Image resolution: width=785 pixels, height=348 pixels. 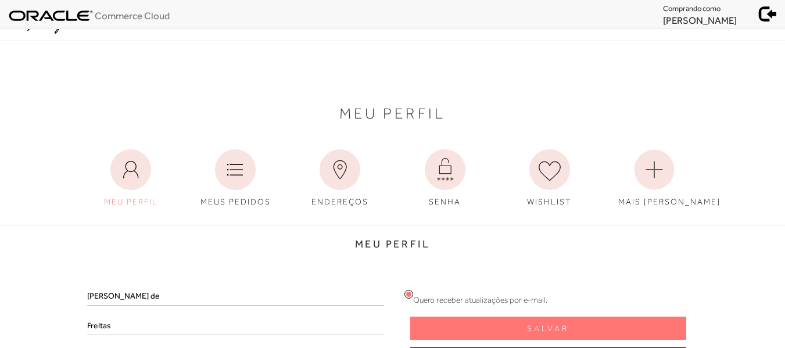 What do you see at coordinates (548, 328) in the screenshot?
I see `button: Salvar` at bounding box center [548, 328].